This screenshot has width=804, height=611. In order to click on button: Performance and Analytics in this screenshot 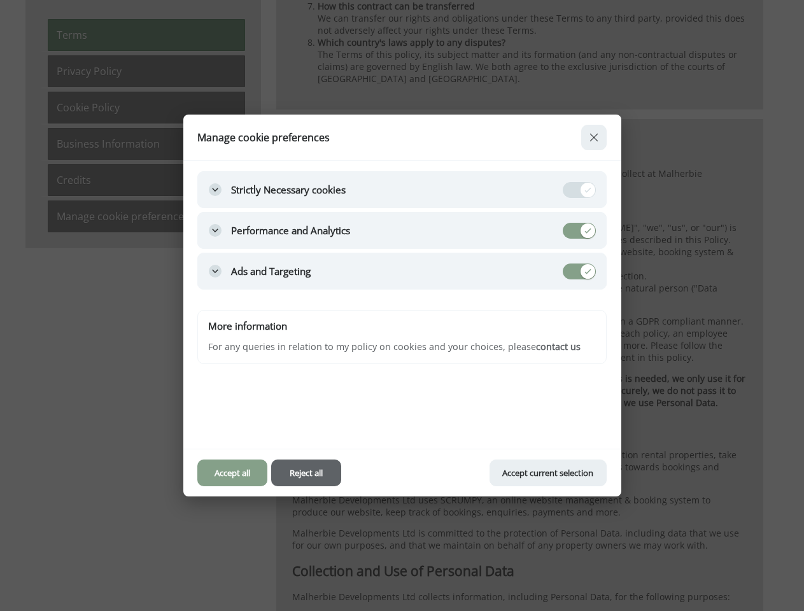, I will do `click(402, 230)`.